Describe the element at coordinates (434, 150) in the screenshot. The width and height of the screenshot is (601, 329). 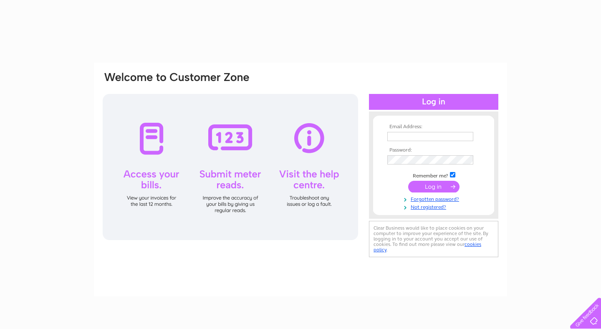
I see `th: Password:` at that location.